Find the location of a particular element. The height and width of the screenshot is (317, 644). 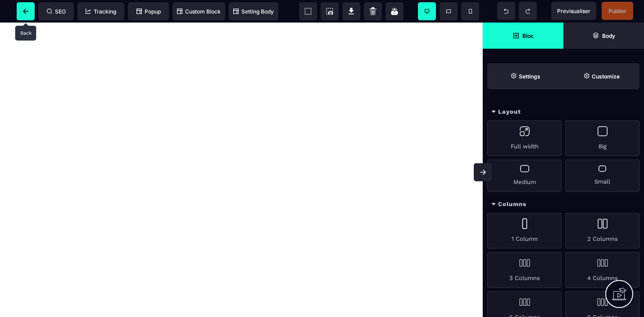

strong: Body is located at coordinates (608, 36).